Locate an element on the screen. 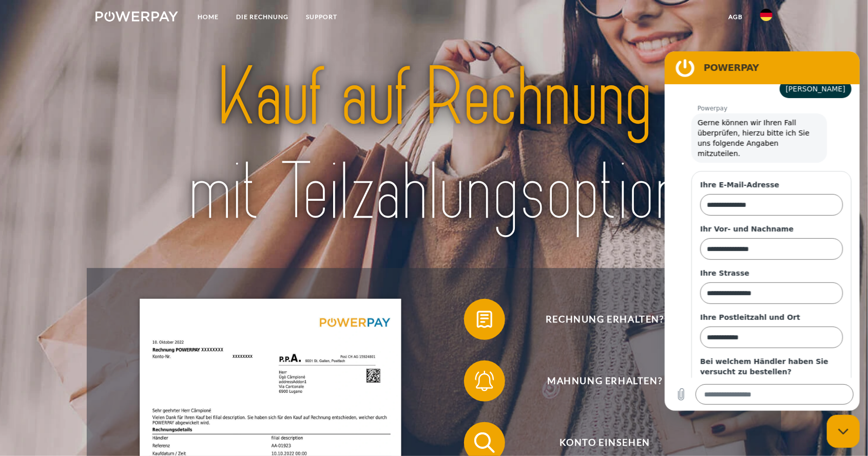 Image resolution: width=868 pixels, height=456 pixels. label: Ihre E-Mail-Adresse is located at coordinates (107, 133).